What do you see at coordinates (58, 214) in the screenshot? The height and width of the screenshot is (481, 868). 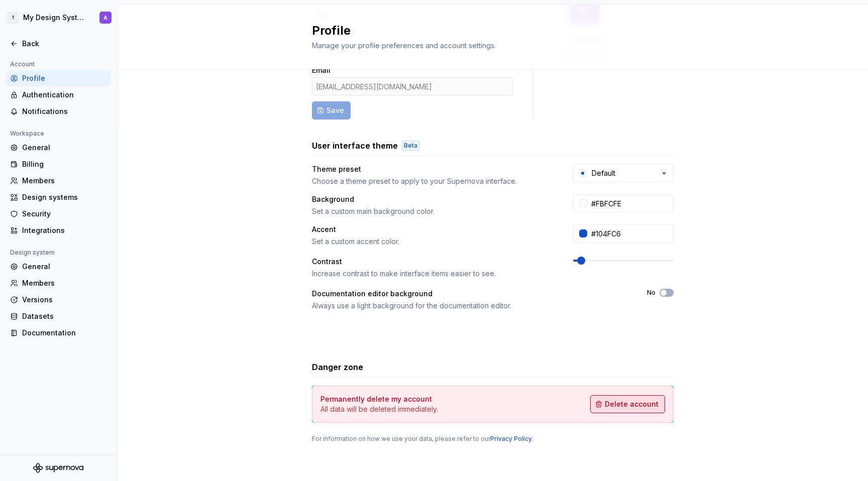 I see `a: Security` at bounding box center [58, 214].